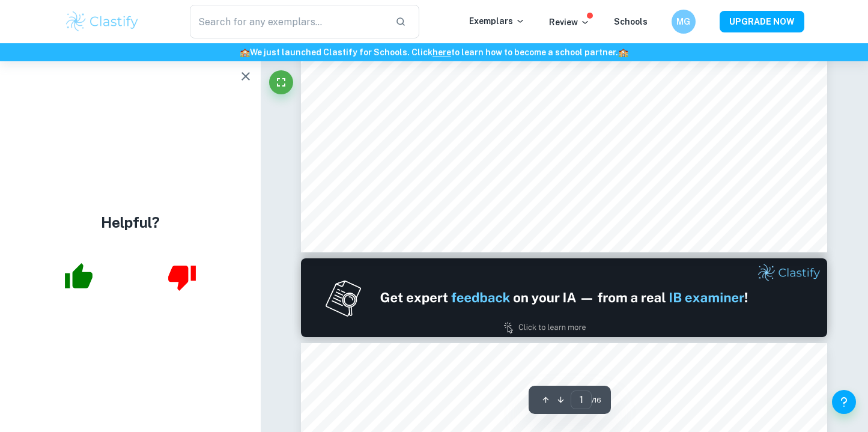 This screenshot has height=432, width=868. I want to click on input: Search for any exemplars..., so click(288, 22).